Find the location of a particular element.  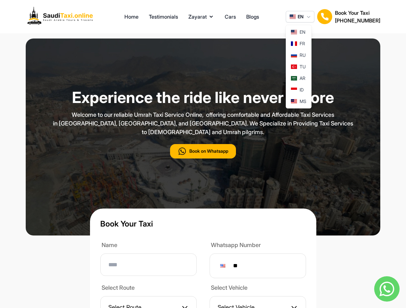

a: Cars is located at coordinates (230, 17).